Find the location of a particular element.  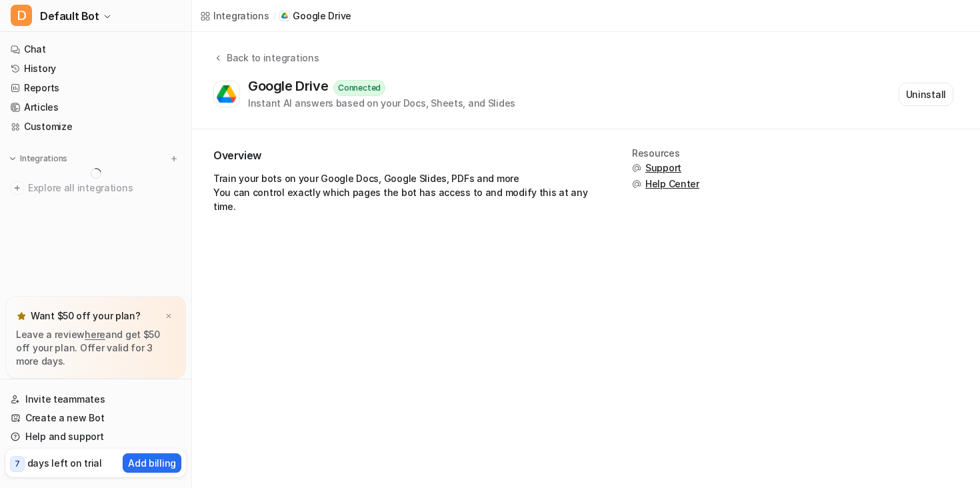

span: Explore all integrations is located at coordinates (104, 188).